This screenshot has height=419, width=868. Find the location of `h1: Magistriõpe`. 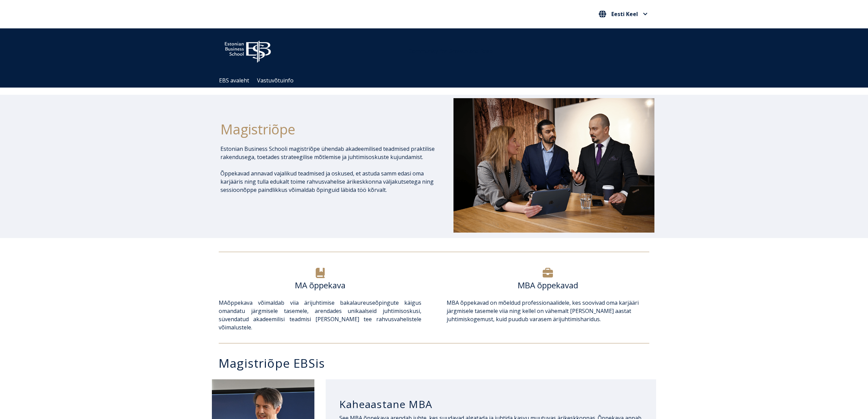

h1: Magistriõpe is located at coordinates (327, 129).